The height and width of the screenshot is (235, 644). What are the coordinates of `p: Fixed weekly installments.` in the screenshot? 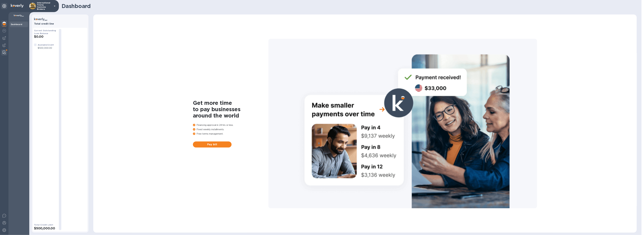 It's located at (231, 130).